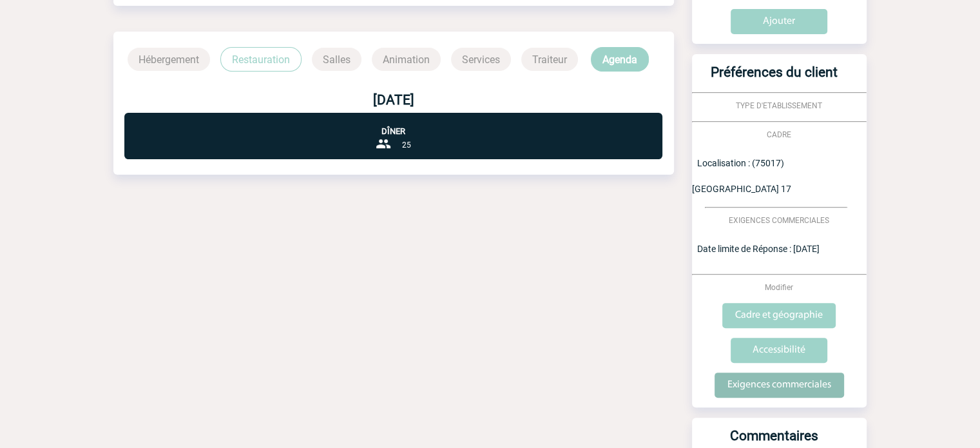 Image resolution: width=980 pixels, height=448 pixels. What do you see at coordinates (169, 59) in the screenshot?
I see `p: Hébergement` at bounding box center [169, 59].